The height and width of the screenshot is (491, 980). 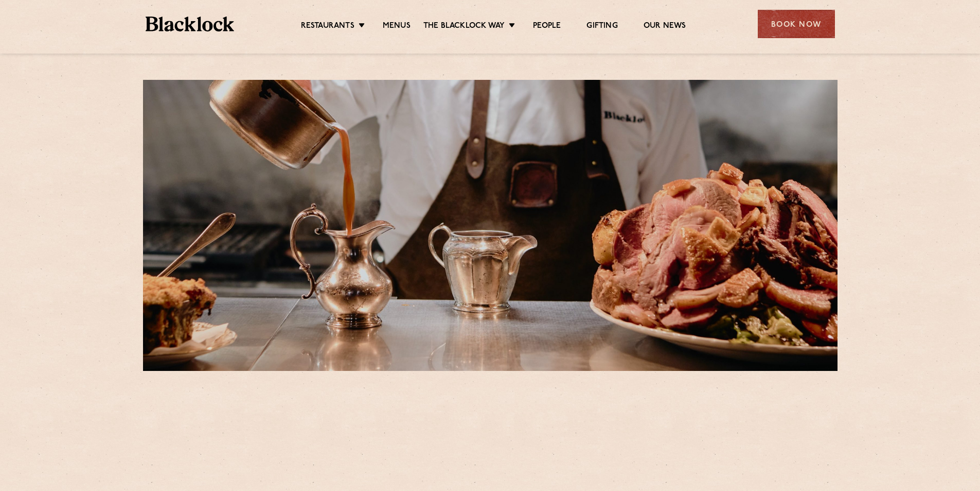 I want to click on a: The Blacklock Way, so click(x=464, y=27).